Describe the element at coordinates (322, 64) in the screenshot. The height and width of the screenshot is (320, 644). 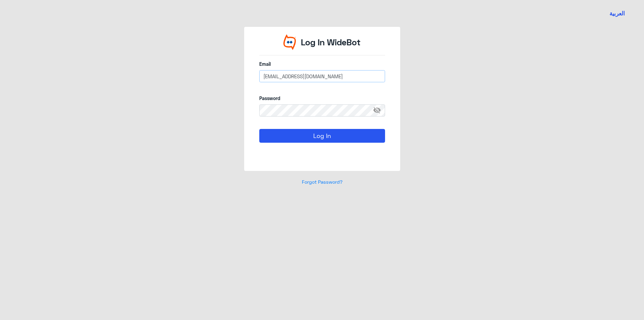
I see `label: Email` at that location.